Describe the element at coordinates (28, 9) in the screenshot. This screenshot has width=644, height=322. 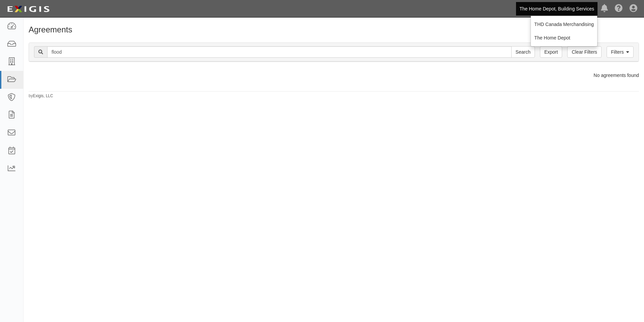
I see `img: logo-5460c22ac91f19d4615b14bd174203de0afe785f0fc80cf4dbbc73dc1793850b.png` at that location.